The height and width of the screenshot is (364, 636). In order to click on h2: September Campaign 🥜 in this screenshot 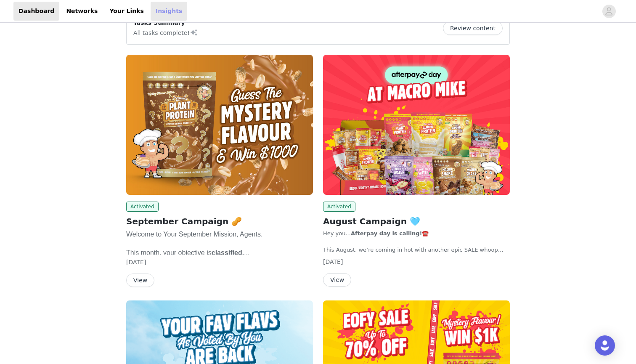, I will do `click(220, 221)`.